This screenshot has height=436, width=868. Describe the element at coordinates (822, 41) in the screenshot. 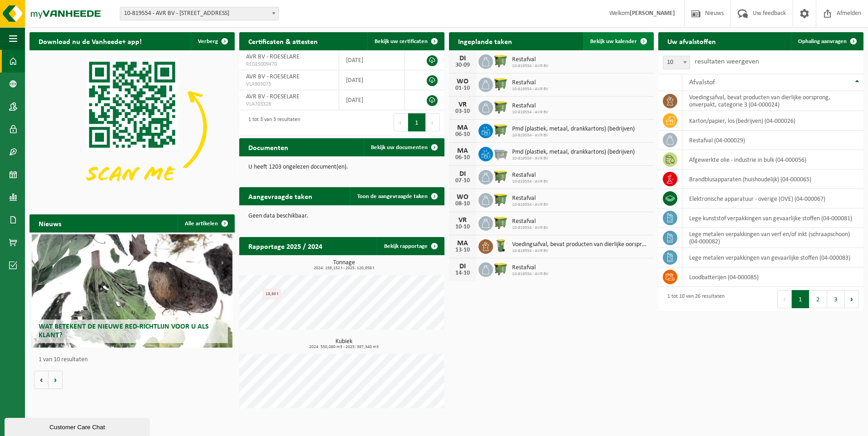

I see `span: Ophaling aanvragen` at that location.